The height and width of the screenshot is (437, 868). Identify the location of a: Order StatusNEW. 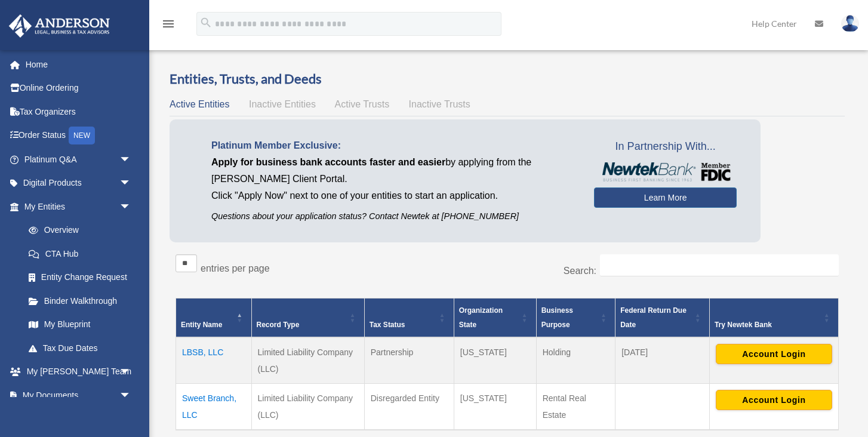
(78, 135).